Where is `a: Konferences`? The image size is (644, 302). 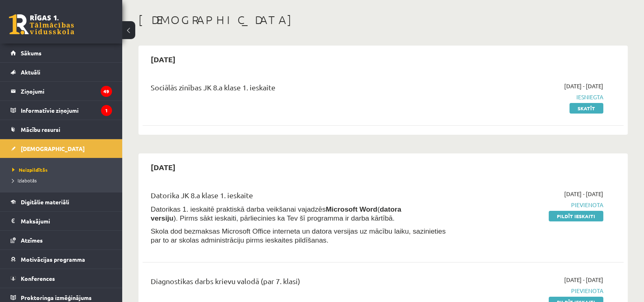 a: Konferences is located at coordinates (61, 279).